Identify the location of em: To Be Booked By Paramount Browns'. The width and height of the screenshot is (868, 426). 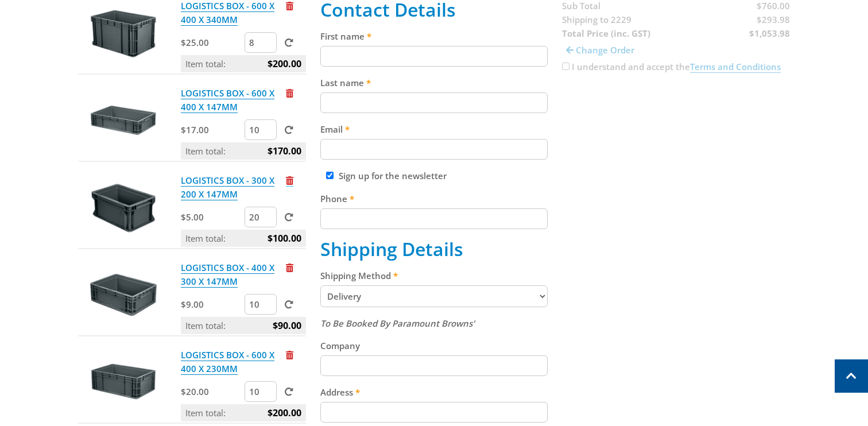
(397, 323).